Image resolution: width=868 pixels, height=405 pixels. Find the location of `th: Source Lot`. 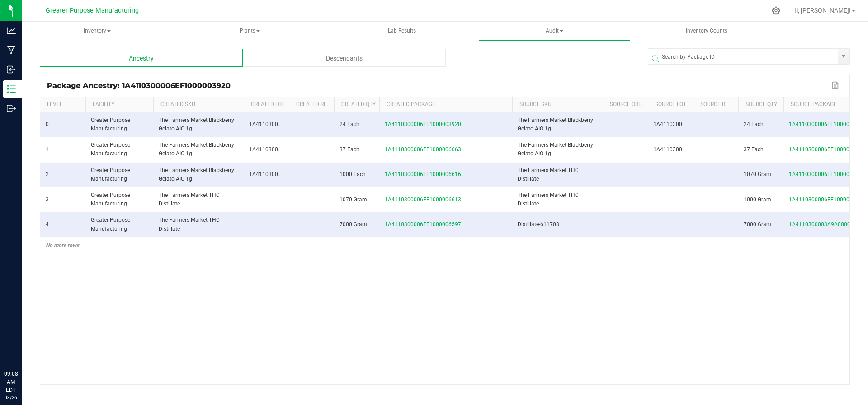

th: Source Lot is located at coordinates (670, 105).